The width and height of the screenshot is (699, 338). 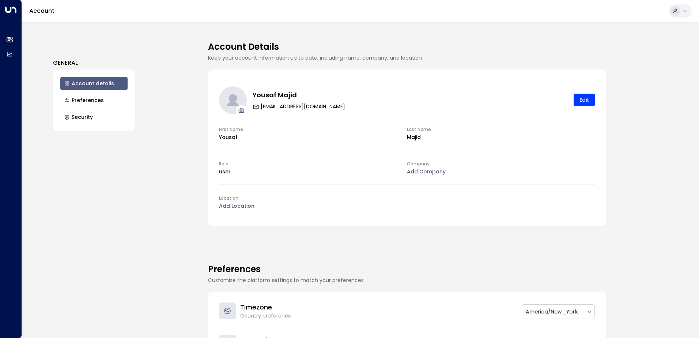 I want to click on span: Add Company, so click(x=426, y=172).